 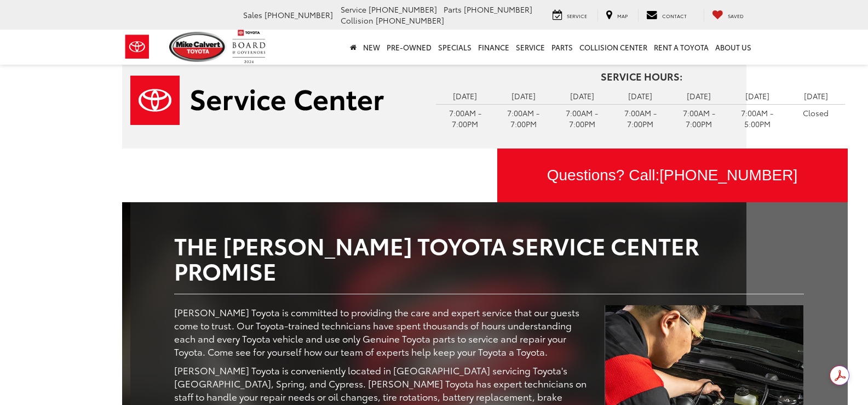 I want to click on a: Service Center | Mike Calvert Toyota in Houston TX, so click(x=275, y=100).